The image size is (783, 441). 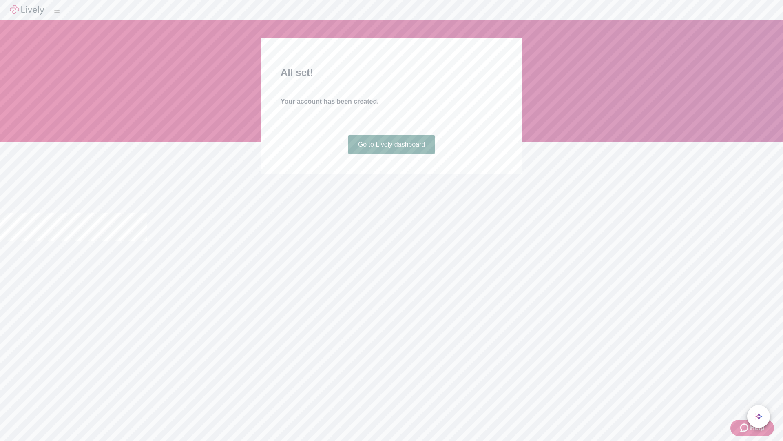 What do you see at coordinates (759, 416) in the screenshot?
I see `svg: Lively AI Assistant` at bounding box center [759, 416].